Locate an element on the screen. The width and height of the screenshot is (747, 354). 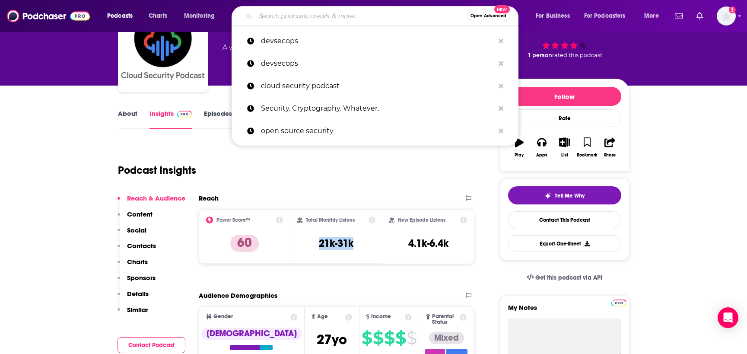
button: tell me why sparkleTell Me Why is located at coordinates (565, 195).